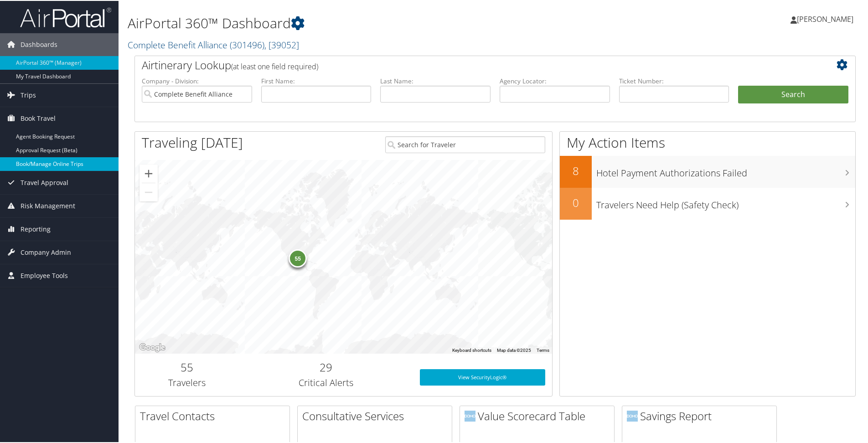  What do you see at coordinates (282, 44) in the screenshot?
I see `span: , [ 39052 ]` at bounding box center [282, 44].